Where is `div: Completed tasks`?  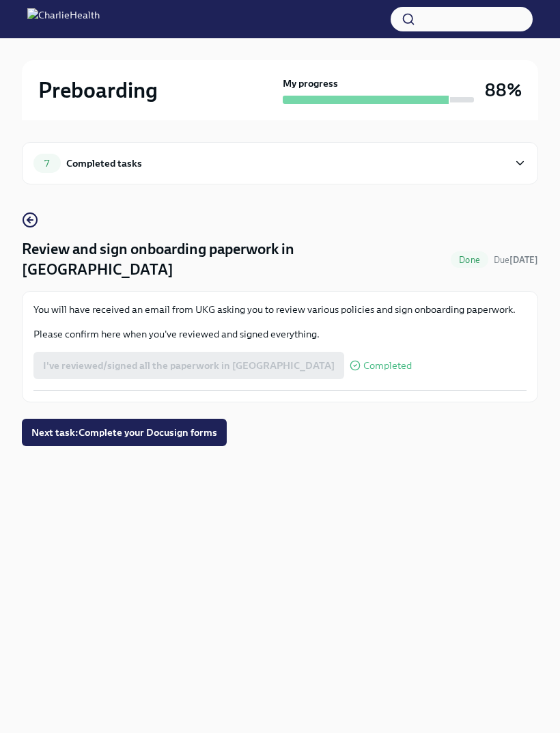
div: Completed tasks is located at coordinates (104, 163).